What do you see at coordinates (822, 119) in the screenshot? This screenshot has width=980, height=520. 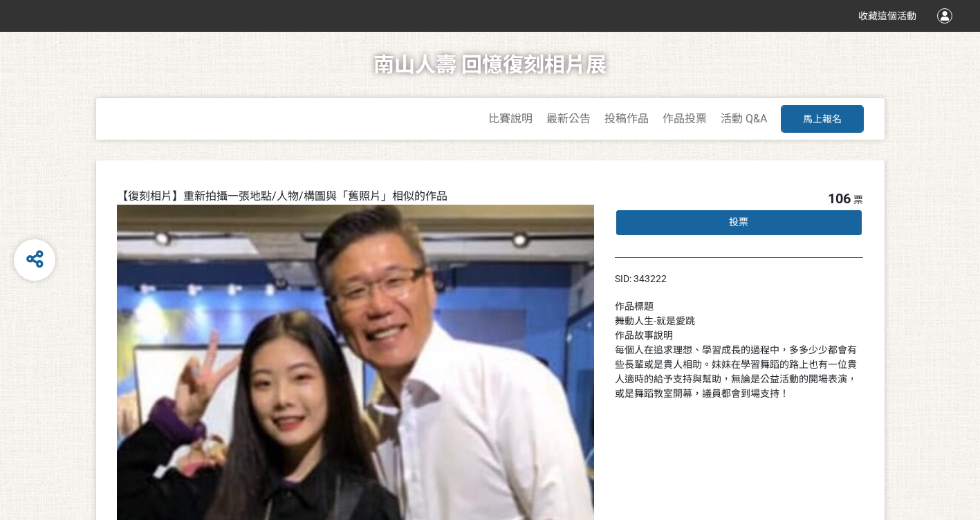 I see `button: 馬上報名` at bounding box center [822, 119].